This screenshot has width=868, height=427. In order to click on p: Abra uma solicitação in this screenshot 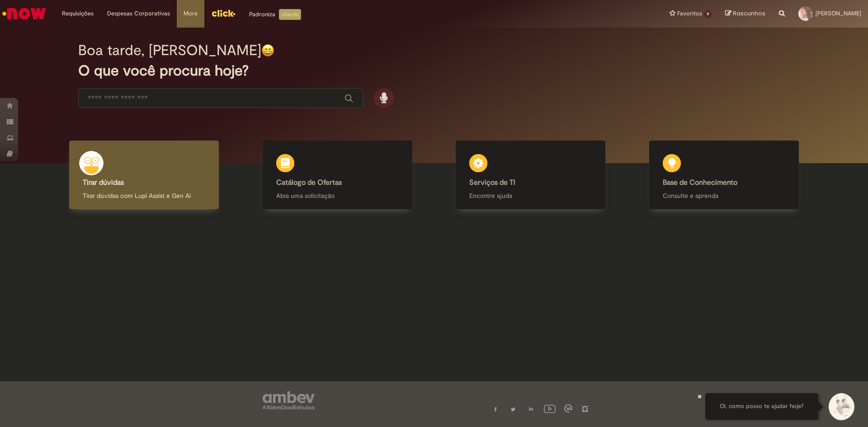, I will do `click(337, 195)`.